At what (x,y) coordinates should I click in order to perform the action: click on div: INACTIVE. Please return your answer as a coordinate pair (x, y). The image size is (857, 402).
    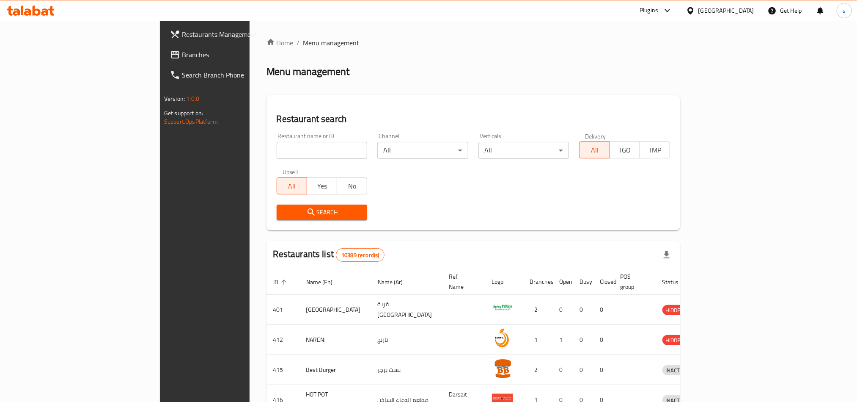
    Looking at the image, I should click on (677, 370).